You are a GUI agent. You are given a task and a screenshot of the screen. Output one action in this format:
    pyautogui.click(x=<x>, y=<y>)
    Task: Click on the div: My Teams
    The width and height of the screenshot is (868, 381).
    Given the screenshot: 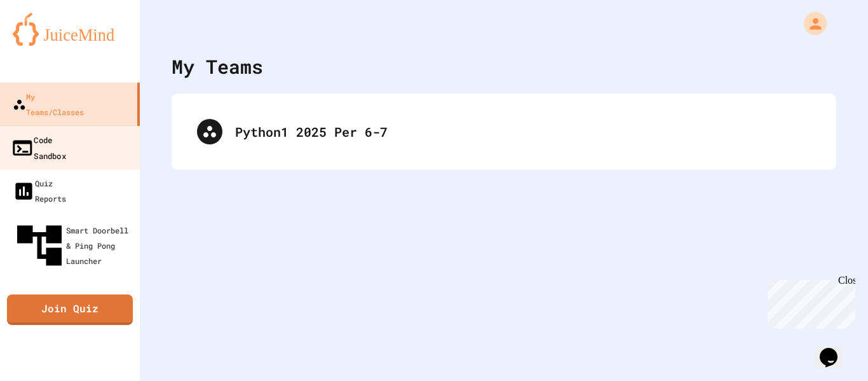 What is the action you would take?
    pyautogui.click(x=217, y=66)
    